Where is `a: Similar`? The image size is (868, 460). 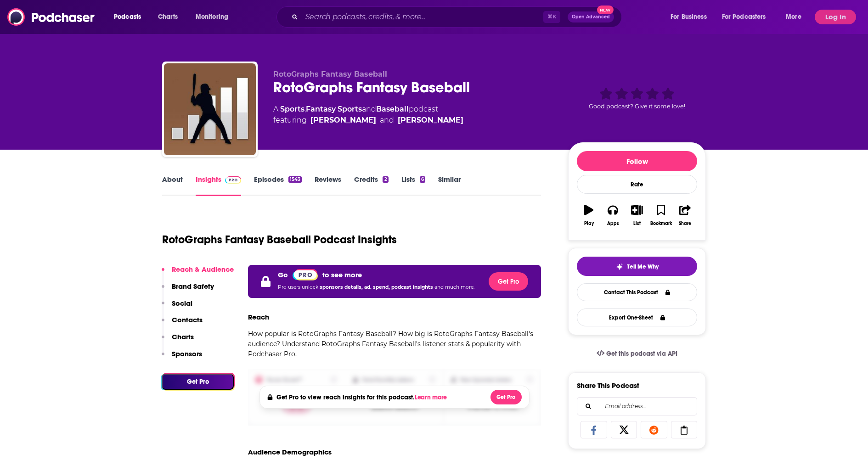
a: Similar is located at coordinates (449, 185).